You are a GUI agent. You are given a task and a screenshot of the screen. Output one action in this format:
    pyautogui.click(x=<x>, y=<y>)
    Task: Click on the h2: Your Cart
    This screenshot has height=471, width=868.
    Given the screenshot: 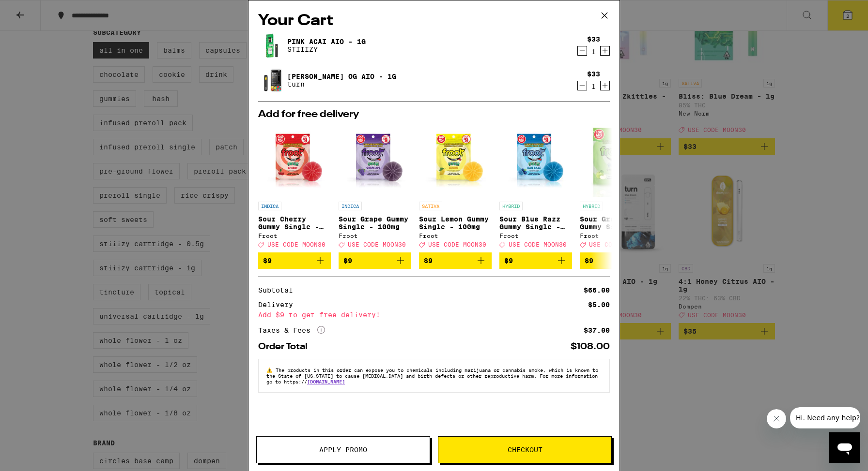 What is the action you would take?
    pyautogui.click(x=434, y=21)
    